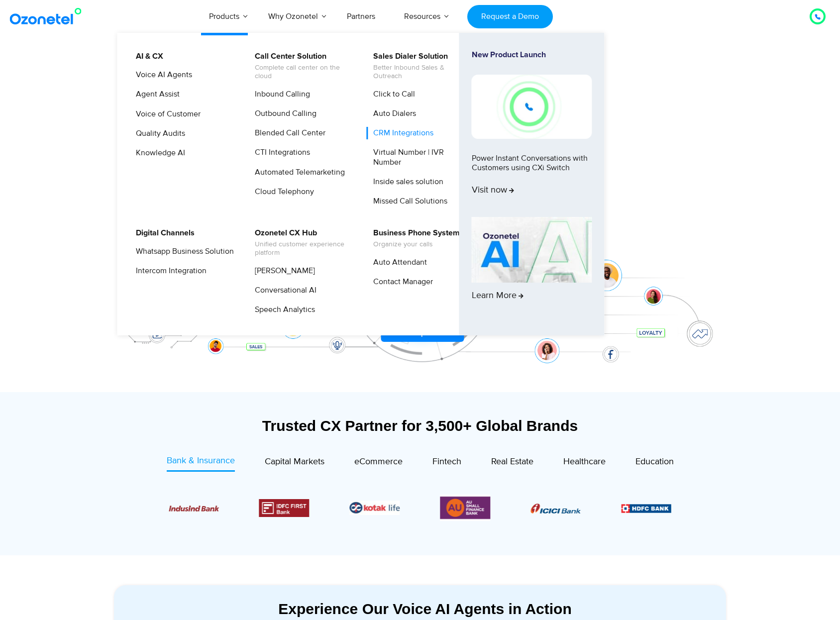 Image resolution: width=840 pixels, height=620 pixels. I want to click on a: Conversational AI, so click(284, 290).